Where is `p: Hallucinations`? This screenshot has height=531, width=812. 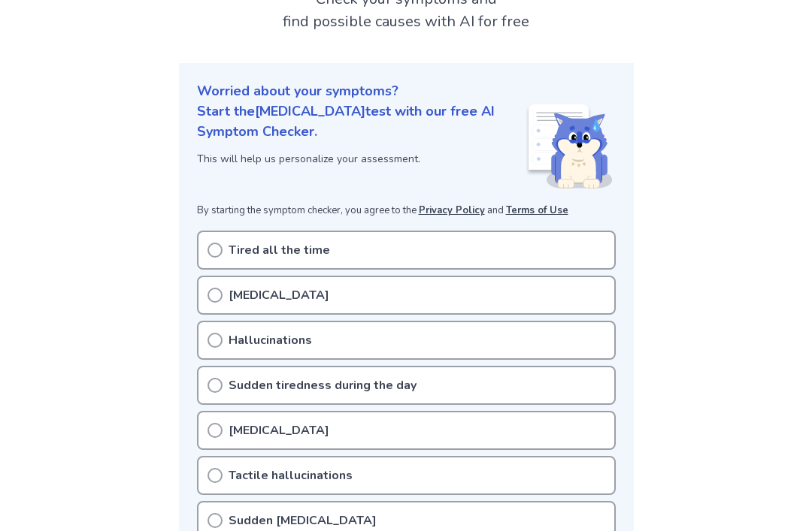 p: Hallucinations is located at coordinates (270, 340).